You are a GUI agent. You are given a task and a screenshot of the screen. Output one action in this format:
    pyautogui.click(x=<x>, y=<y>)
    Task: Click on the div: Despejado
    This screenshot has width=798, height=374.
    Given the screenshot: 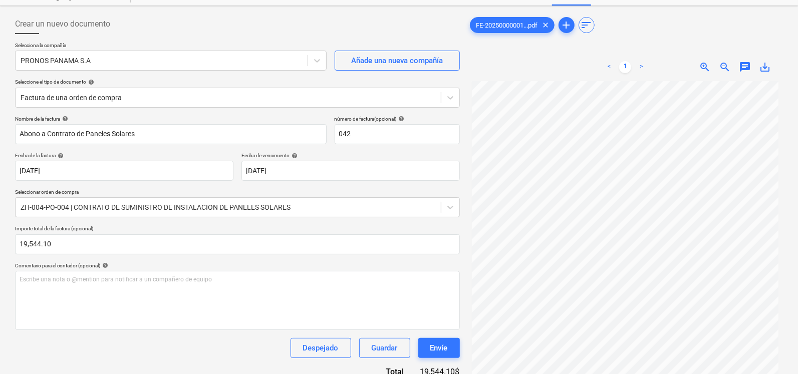 What is the action you would take?
    pyautogui.click(x=321, y=348)
    